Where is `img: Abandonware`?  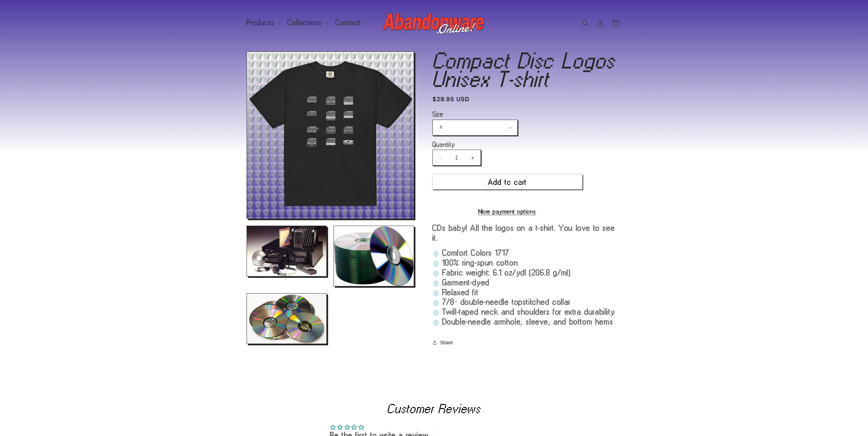
img: Abandonware is located at coordinates (434, 23).